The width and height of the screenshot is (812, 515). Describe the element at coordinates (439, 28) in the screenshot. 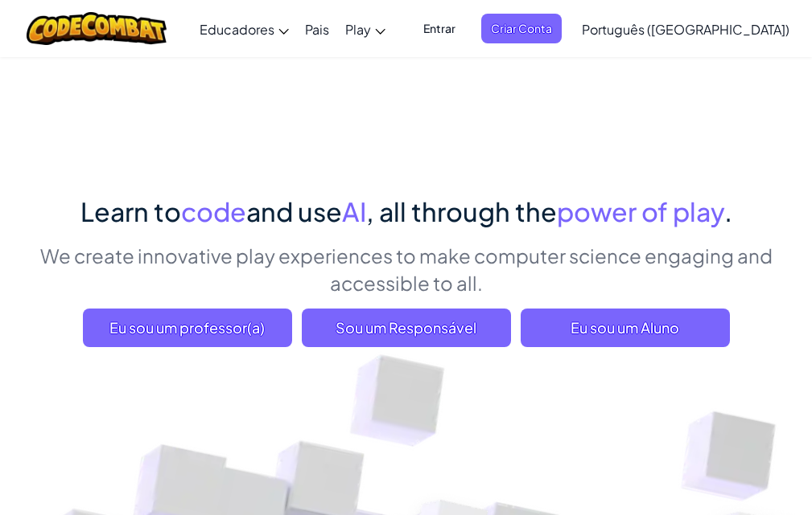

I see `button: Entrar` at that location.